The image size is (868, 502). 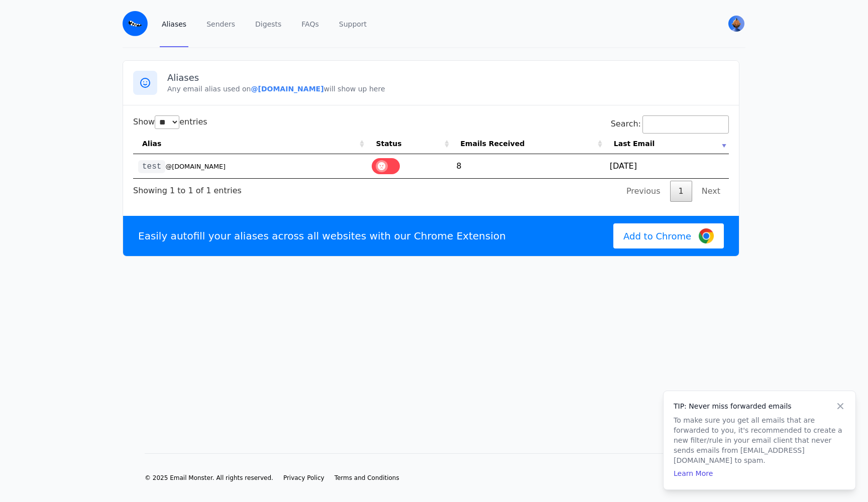 I want to click on p: Any email alias used on will show up here, so click(x=448, y=89).